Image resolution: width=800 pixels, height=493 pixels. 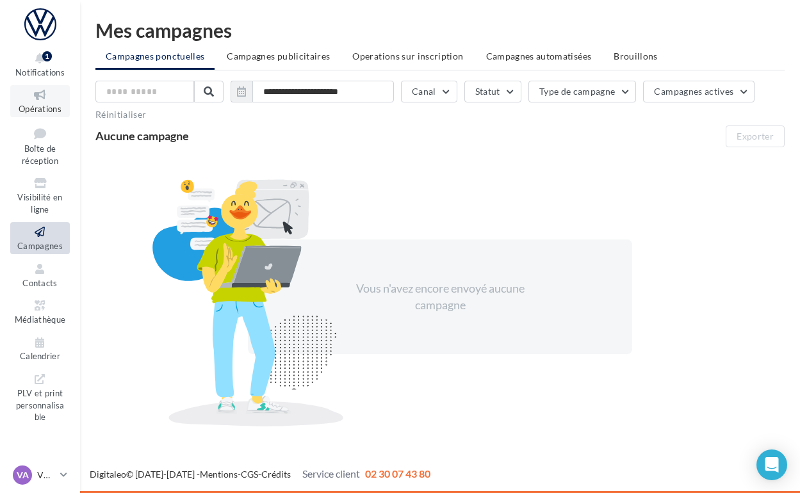 I want to click on span: Campagnes actives, so click(x=694, y=91).